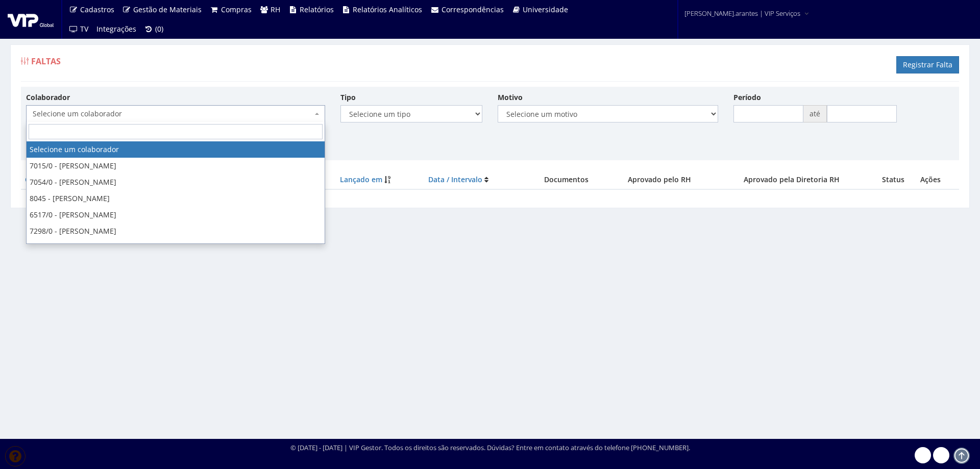 This screenshot has width=980, height=469. What do you see at coordinates (361, 179) in the screenshot?
I see `a: Lançado em` at bounding box center [361, 179].